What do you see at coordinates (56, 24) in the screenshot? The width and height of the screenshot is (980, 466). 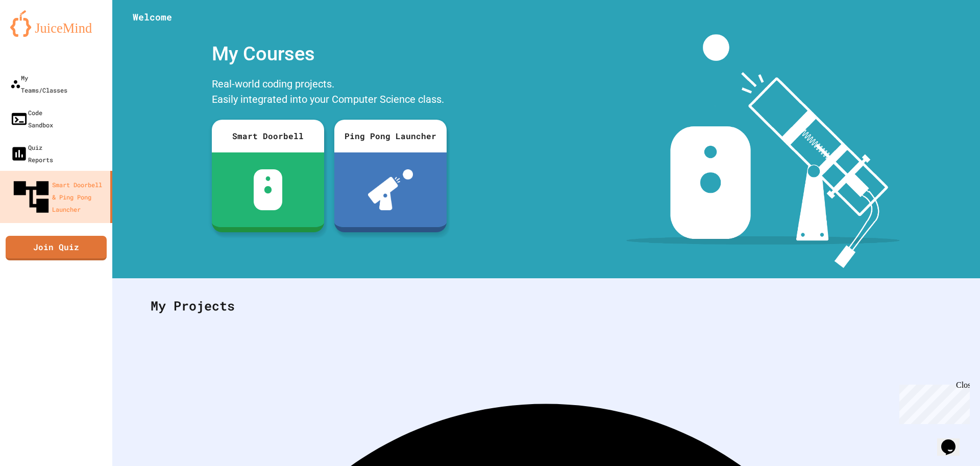 I see `img: logo-orange.svg` at bounding box center [56, 24].